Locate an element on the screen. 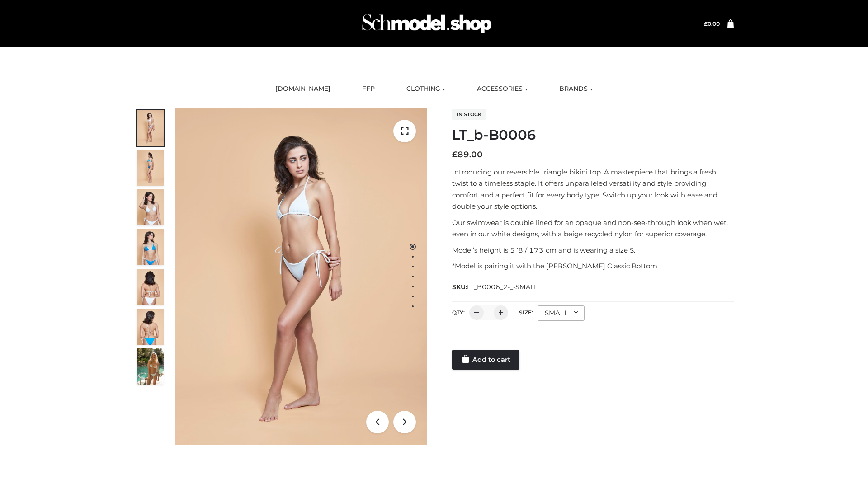 The image size is (868, 488). div: SMALL is located at coordinates (561, 313).